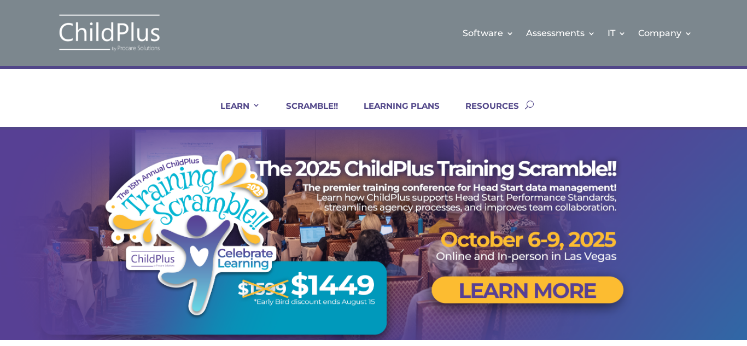 This screenshot has width=747, height=346. I want to click on a: LEARN, so click(234, 114).